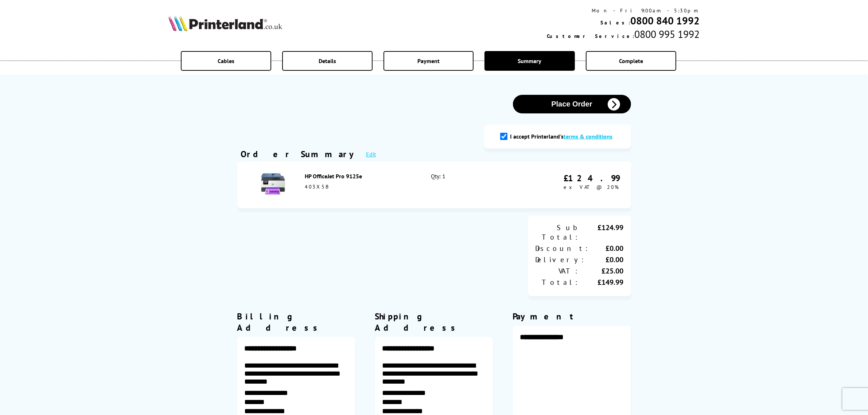 The image size is (868, 415). Describe the element at coordinates (588, 136) in the screenshot. I see `a: modal_tc` at that location.